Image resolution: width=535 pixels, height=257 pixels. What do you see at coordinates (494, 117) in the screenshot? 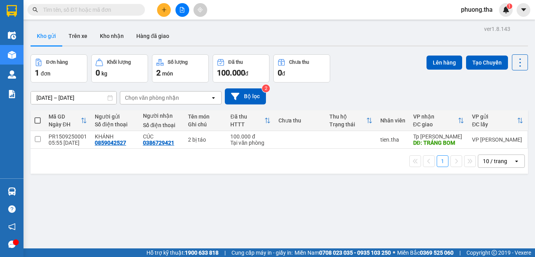
I see `div: VP gửi` at bounding box center [494, 117].